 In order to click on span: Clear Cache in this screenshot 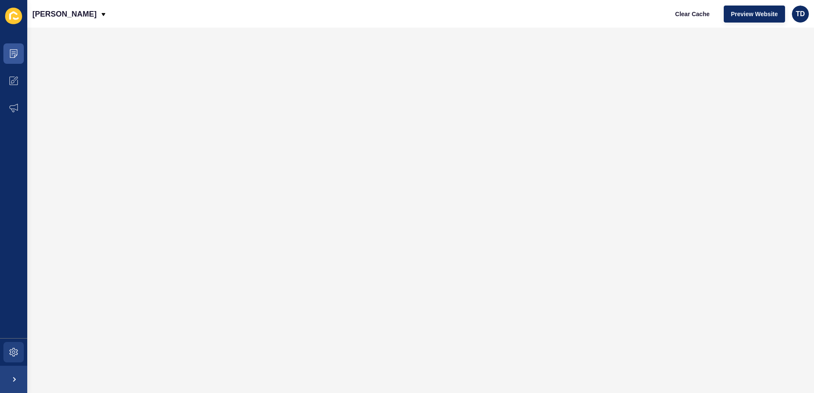, I will do `click(692, 14)`.